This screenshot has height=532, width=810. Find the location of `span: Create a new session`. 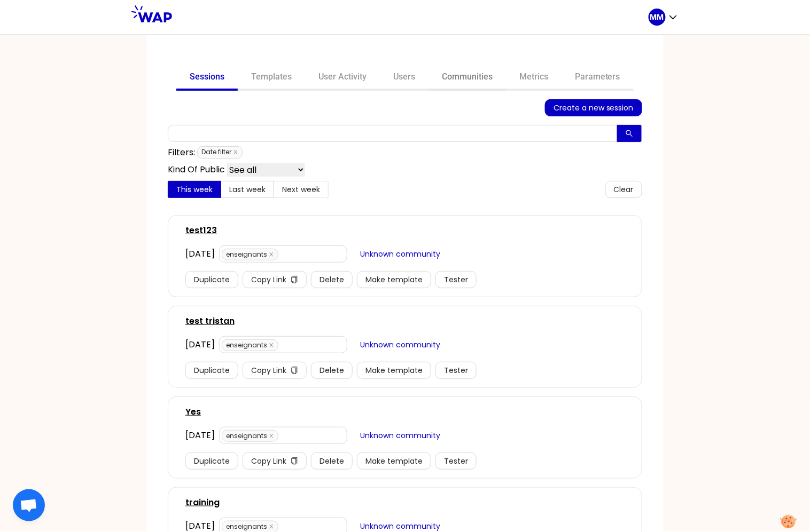

span: Create a new session is located at coordinates (594, 108).